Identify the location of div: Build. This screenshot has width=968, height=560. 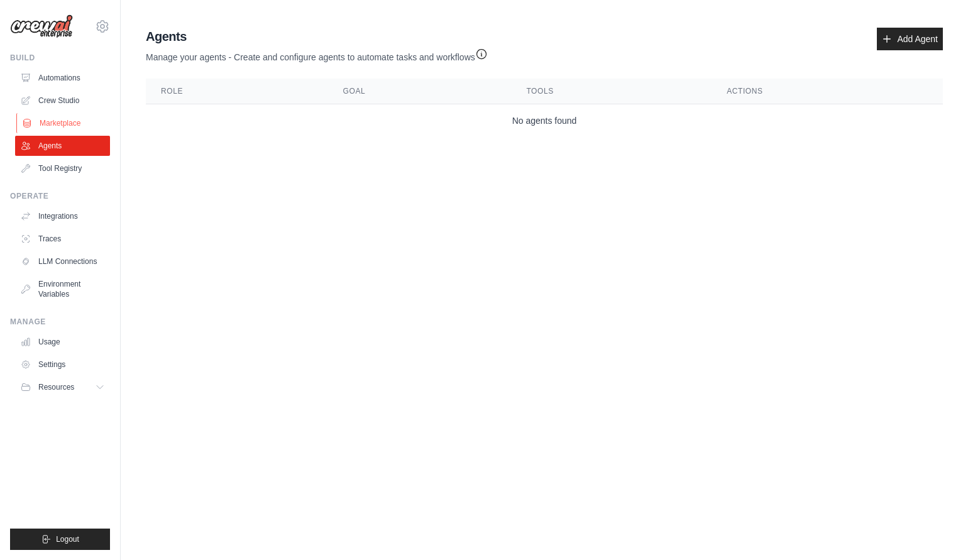
(60, 58).